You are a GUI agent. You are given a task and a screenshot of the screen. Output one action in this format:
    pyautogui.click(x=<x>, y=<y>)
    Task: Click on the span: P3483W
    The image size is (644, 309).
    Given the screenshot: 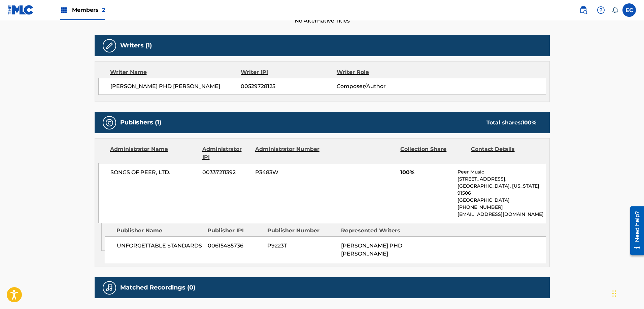 What is the action you would take?
    pyautogui.click(x=288, y=173)
    